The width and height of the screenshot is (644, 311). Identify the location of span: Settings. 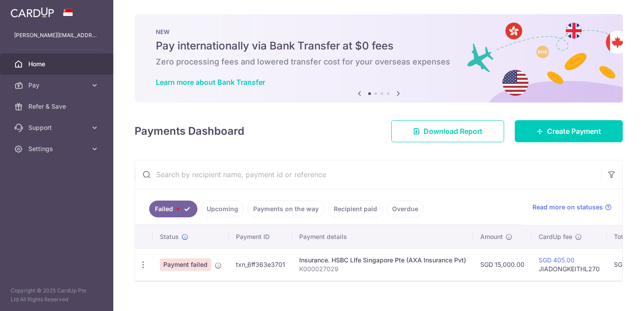
(57, 149).